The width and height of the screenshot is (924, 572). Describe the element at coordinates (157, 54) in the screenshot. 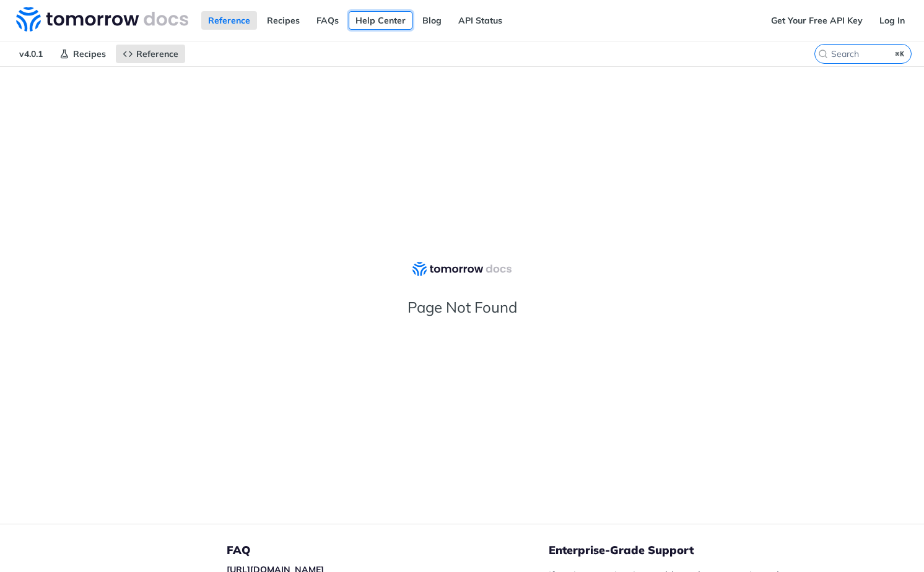

I see `span: Reference` at that location.